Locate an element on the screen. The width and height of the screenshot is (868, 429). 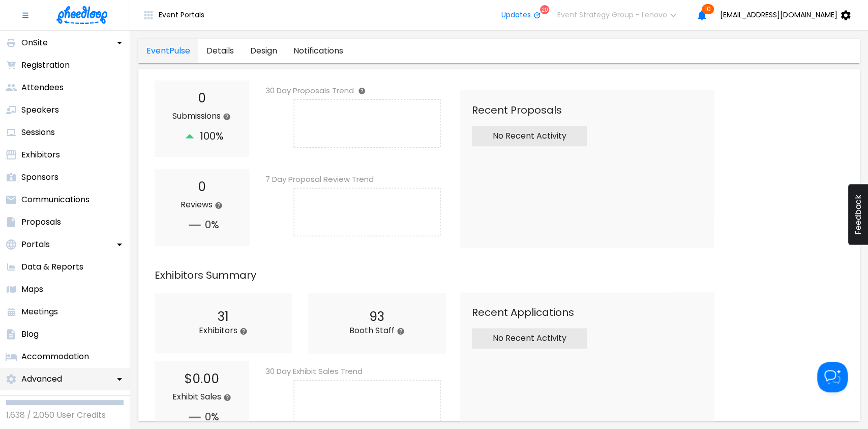
svg: This number represents the total number of completed submissions across all proposal calls. is located at coordinates (227, 116).